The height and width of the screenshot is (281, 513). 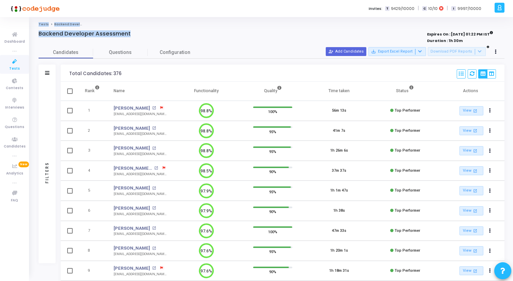 I want to click on th: Functionality, so click(x=207, y=91).